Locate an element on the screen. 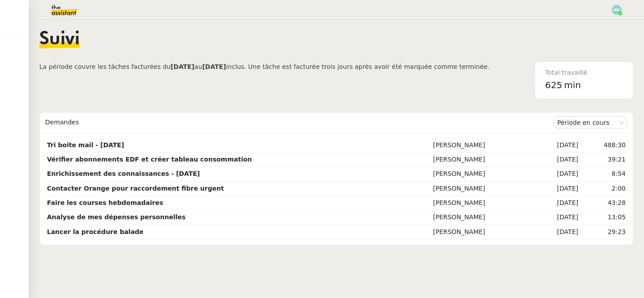  span: au is located at coordinates (198, 66).